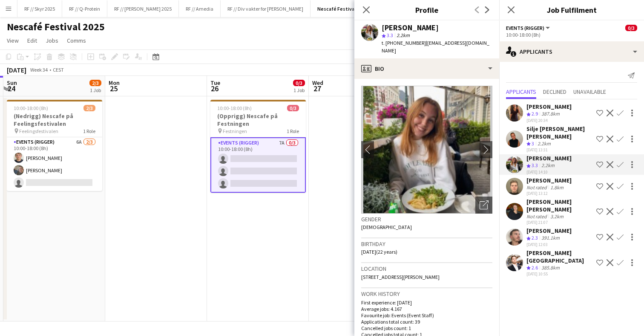 This screenshot has width=644, height=336. I want to click on span: Mon, so click(114, 82).